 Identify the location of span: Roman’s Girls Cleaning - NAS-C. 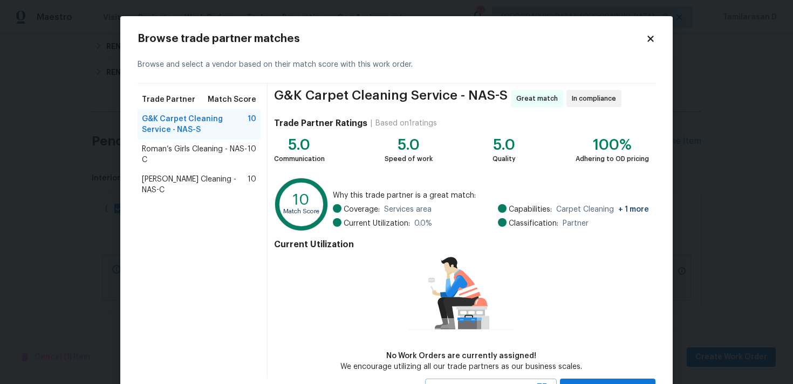
(195, 155).